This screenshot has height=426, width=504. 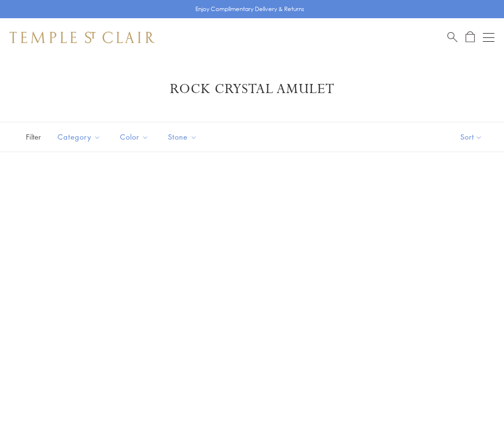 I want to click on button: Color, so click(x=134, y=137).